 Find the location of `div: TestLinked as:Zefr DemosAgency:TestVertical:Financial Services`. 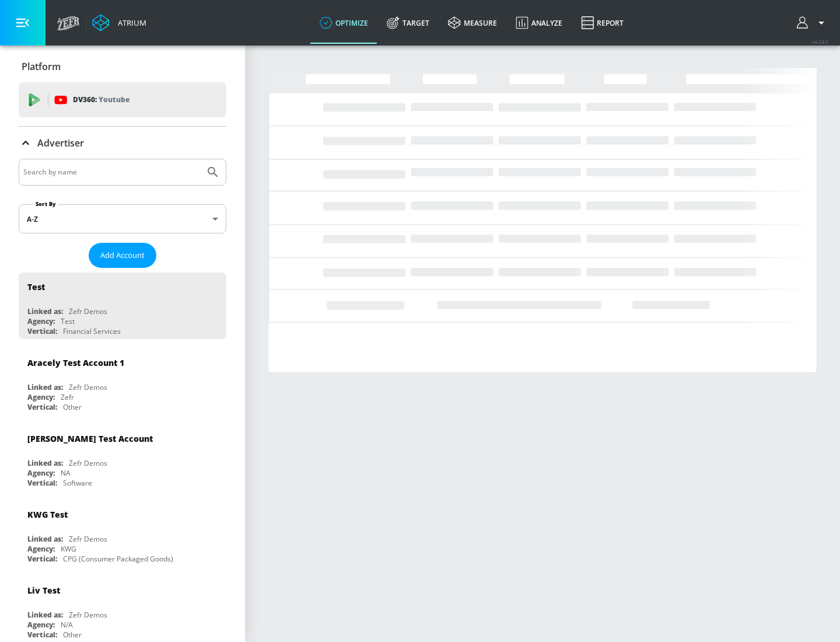

div: TestLinked as:Zefr DemosAgency:TestVertical:Financial Services is located at coordinates (123, 306).